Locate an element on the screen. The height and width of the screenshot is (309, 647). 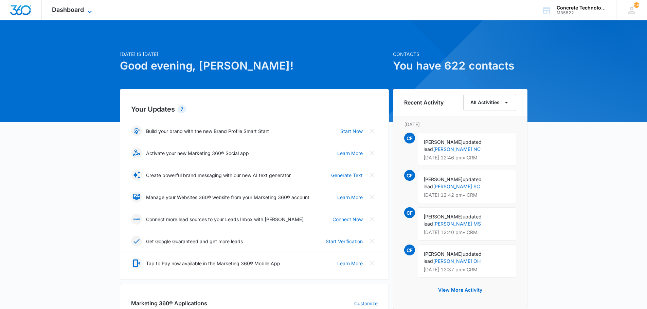
p: Build your brand with the new Brand Profile Smart Start is located at coordinates (207, 131).